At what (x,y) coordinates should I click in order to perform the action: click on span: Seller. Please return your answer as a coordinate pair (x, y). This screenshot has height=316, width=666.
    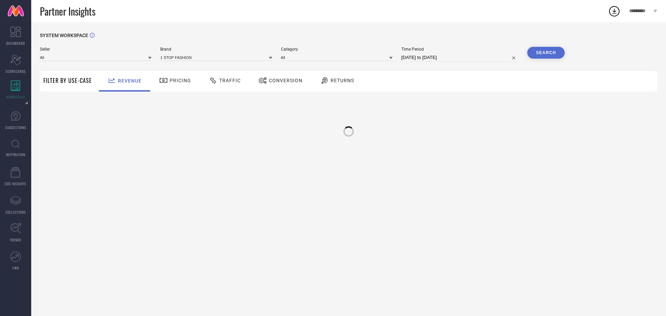
    Looking at the image, I should click on (96, 49).